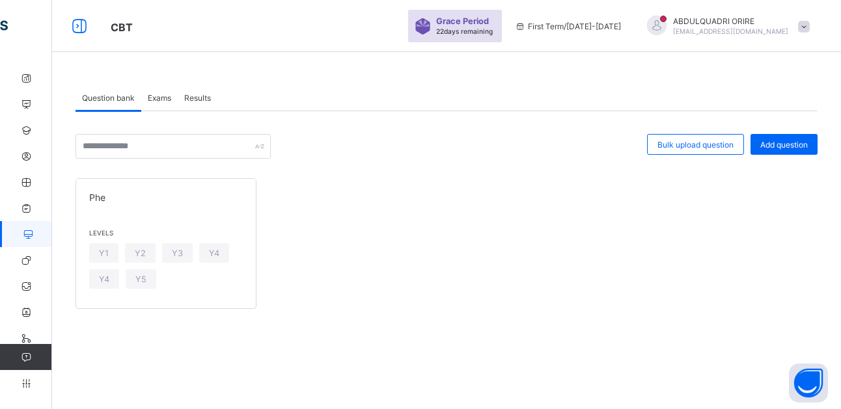 The height and width of the screenshot is (409, 841). I want to click on img: sticker-purple.71386a28dfed39d6af7621340158ba97.svg, so click(422, 26).